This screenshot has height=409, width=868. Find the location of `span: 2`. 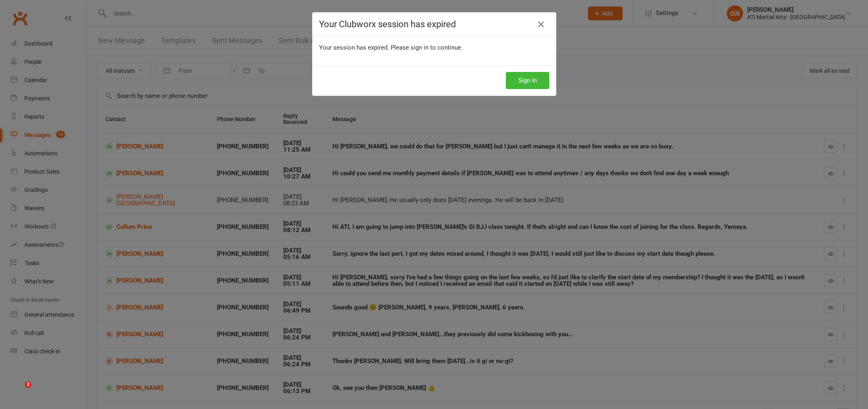

span: 2 is located at coordinates (28, 385).